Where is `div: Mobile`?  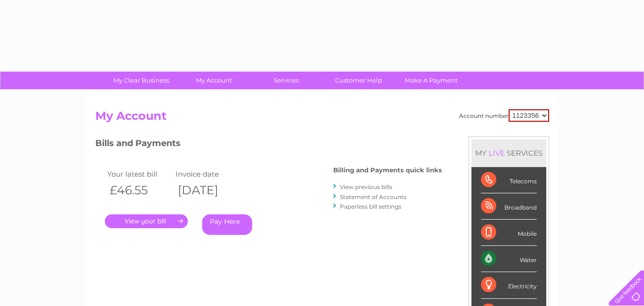
div: Mobile is located at coordinates (508, 232).